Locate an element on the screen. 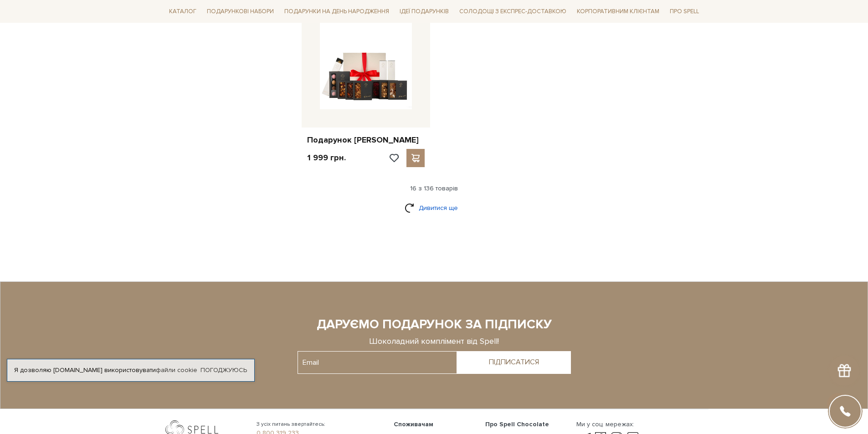  a: Корпоративним клієнтам is located at coordinates (618, 12).